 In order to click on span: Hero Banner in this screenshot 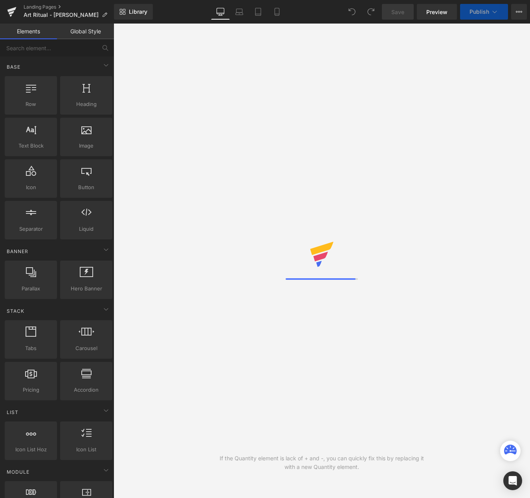, I will do `click(86, 289)`.